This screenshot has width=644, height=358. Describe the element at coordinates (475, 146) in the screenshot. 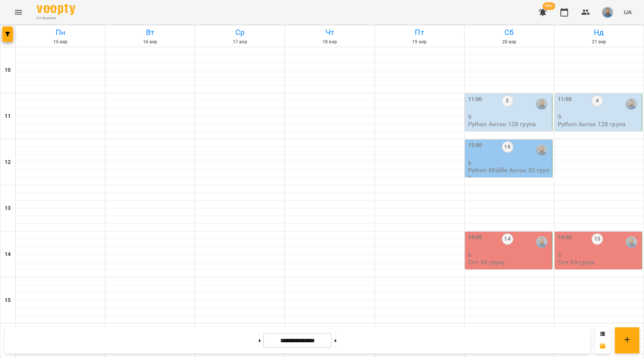

I see `label: 12:00` at that location.